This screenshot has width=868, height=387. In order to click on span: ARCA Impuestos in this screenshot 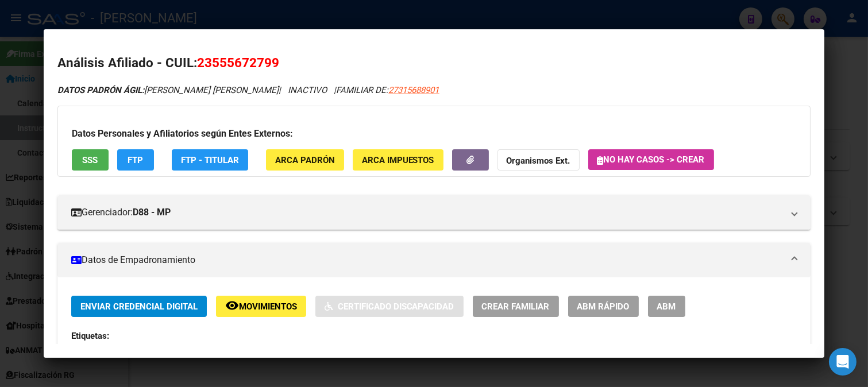, I will do `click(398, 160)`.